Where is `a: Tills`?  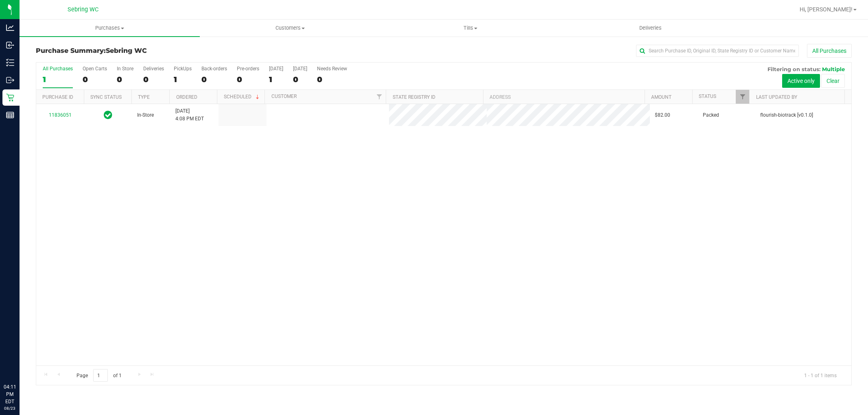 a: Tills is located at coordinates (470, 28).